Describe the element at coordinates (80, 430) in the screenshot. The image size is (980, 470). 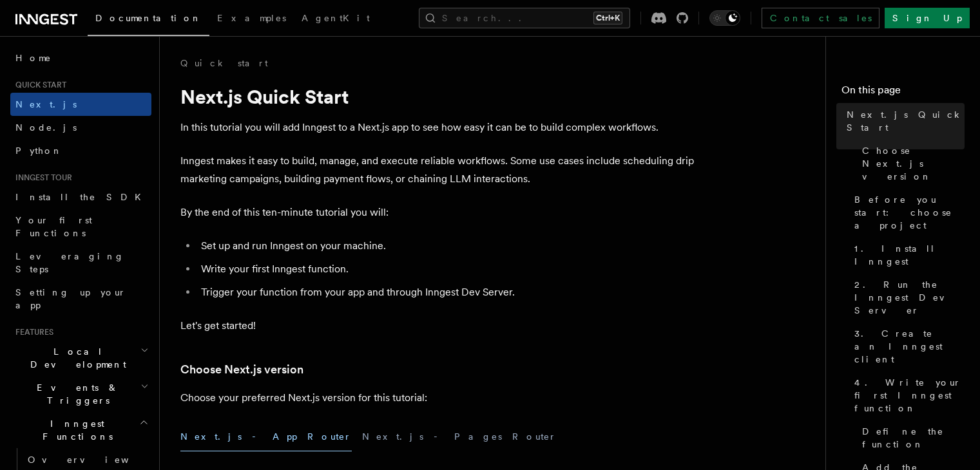
I see `button: Inngest Functions` at that location.